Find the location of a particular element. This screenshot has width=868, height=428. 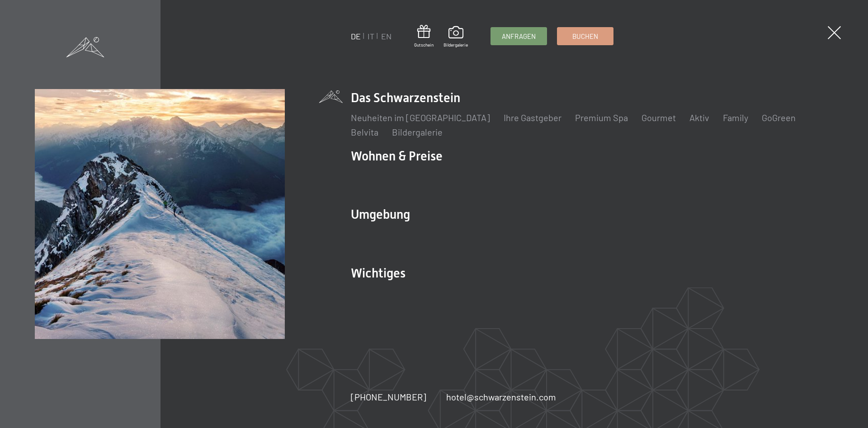

span: Gutschein is located at coordinates (423, 45).